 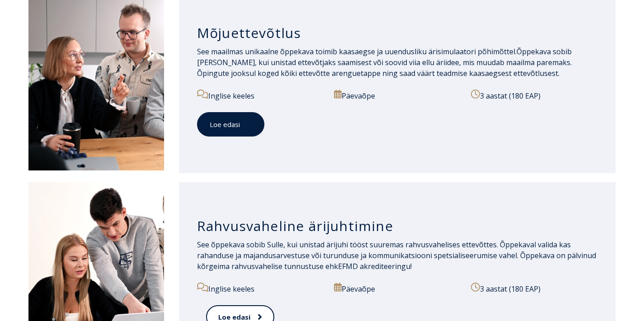 I want to click on span: See maailmas unikaalne õppekava toimib kaasaegse ja uuendusliku ärisimulaatori põhimõttel., so click(x=357, y=51).